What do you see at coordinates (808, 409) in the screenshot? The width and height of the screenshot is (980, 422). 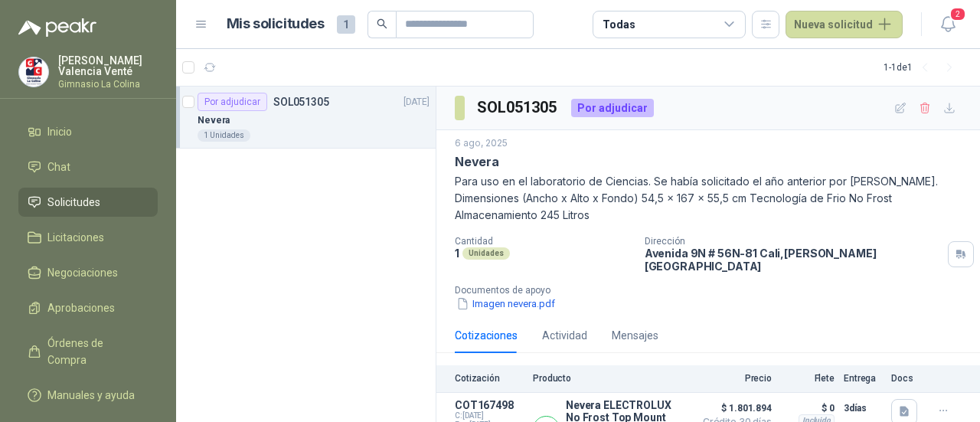 I see `p: $ 0` at bounding box center [808, 409].